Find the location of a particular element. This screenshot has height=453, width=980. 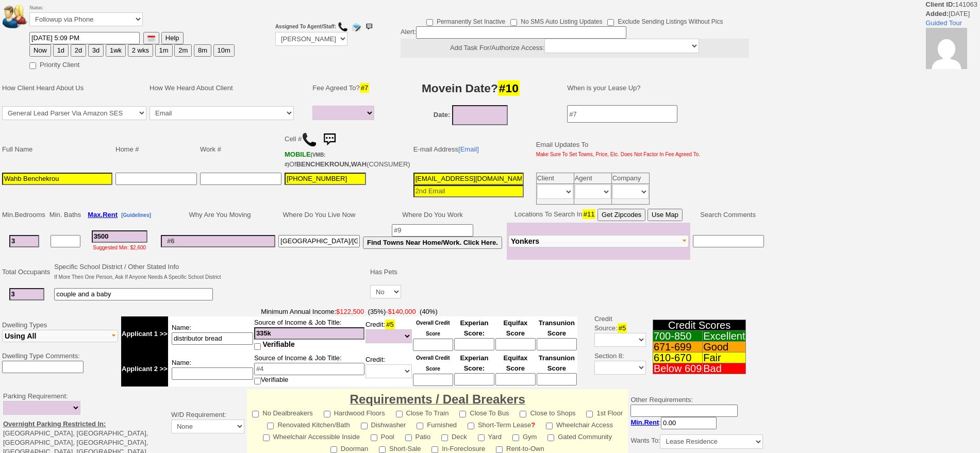

div: Alert: is located at coordinates (575, 42).